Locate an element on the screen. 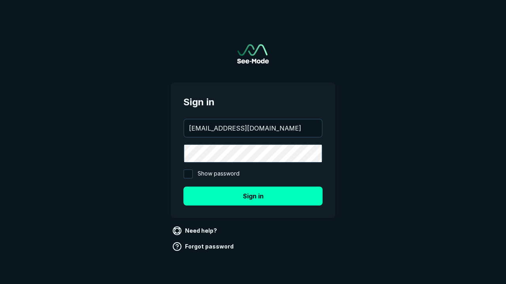 Image resolution: width=506 pixels, height=284 pixels. span: Sign in is located at coordinates (253, 102).